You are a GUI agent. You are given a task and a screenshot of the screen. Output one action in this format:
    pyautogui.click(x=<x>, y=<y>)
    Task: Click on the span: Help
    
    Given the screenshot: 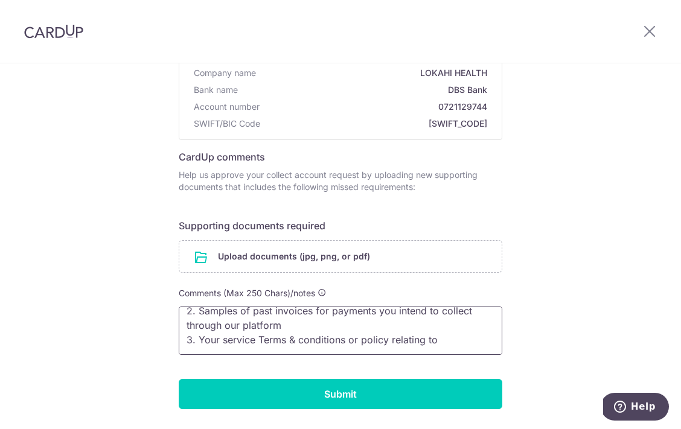 What is the action you would take?
    pyautogui.click(x=40, y=14)
    